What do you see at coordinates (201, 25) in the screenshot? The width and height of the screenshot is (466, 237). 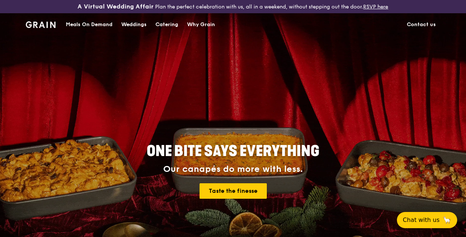 I see `a: Why Grain` at bounding box center [201, 25].